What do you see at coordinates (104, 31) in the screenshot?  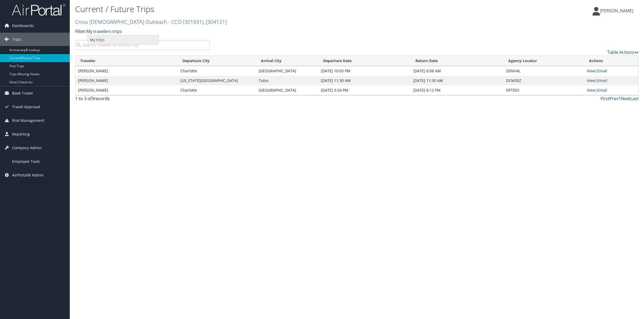 I see `a: My travelers trips` at bounding box center [104, 31].